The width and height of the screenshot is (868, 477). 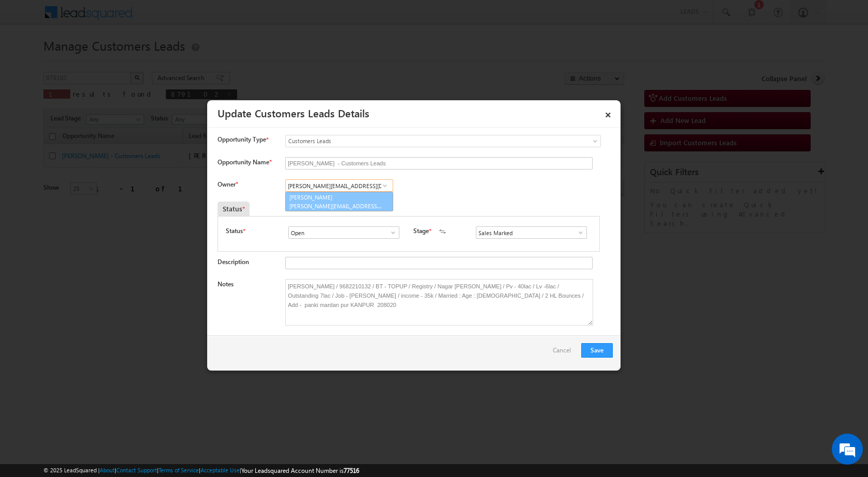 I want to click on a: Acceptable Use, so click(x=220, y=469).